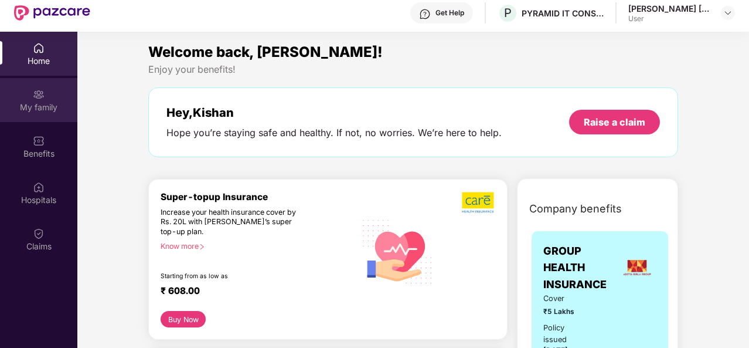  Describe the element at coordinates (564, 311) in the screenshot. I see `span: ₹5 Lakhs` at that location.